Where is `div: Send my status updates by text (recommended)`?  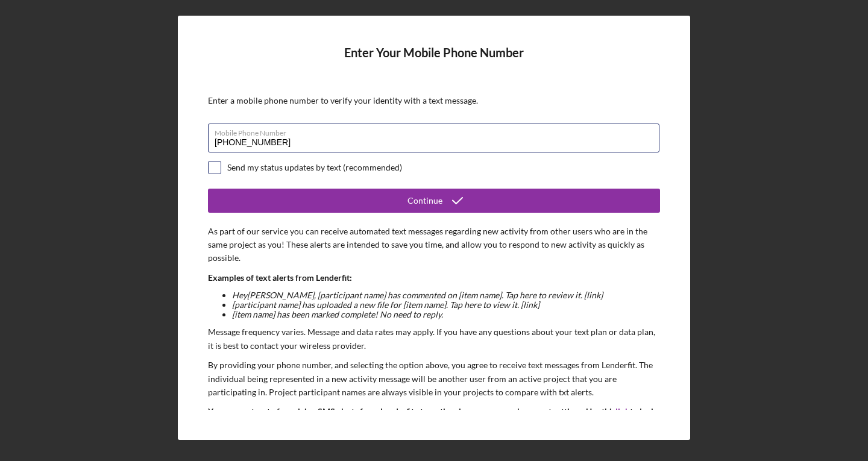 div: Send my status updates by text (recommended) is located at coordinates (314, 167).